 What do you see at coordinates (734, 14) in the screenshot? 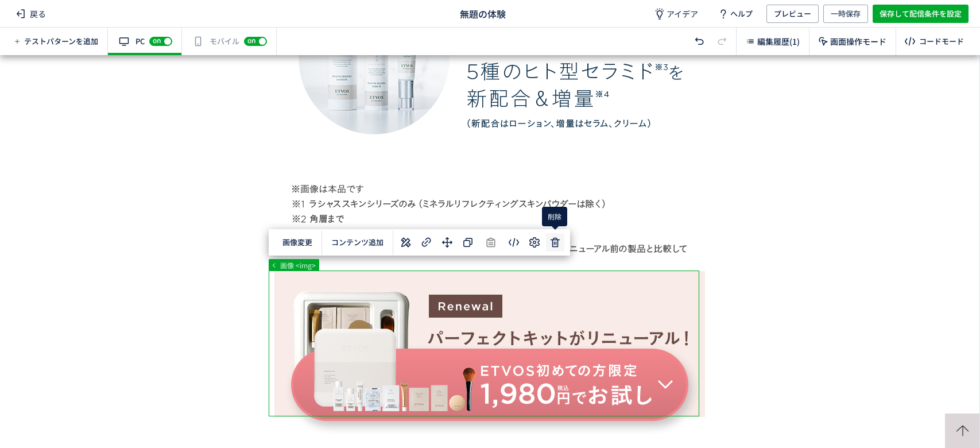
I see `a: ヘルプ` at bounding box center [734, 14].